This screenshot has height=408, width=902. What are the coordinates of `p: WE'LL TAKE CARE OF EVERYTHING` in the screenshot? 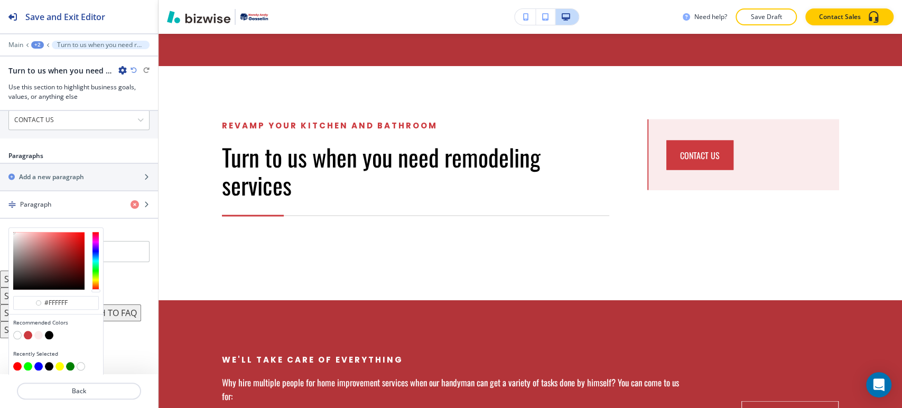 It's located at (453, 359).